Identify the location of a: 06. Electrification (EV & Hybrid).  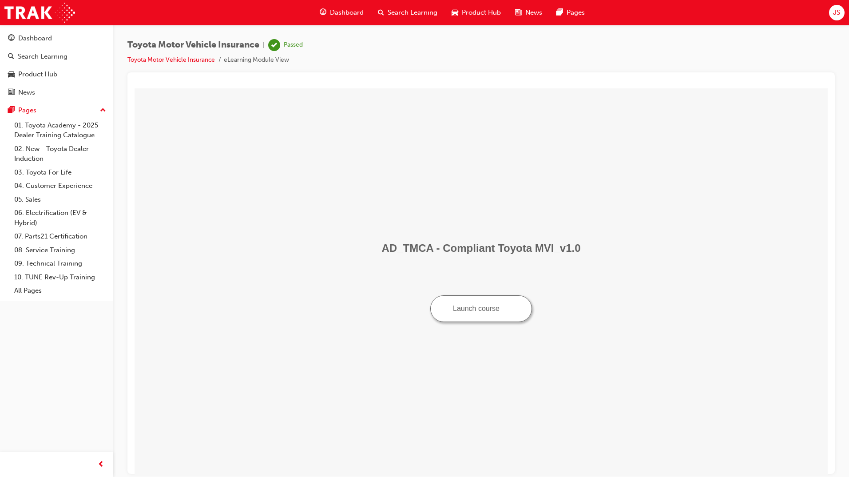
(60, 218).